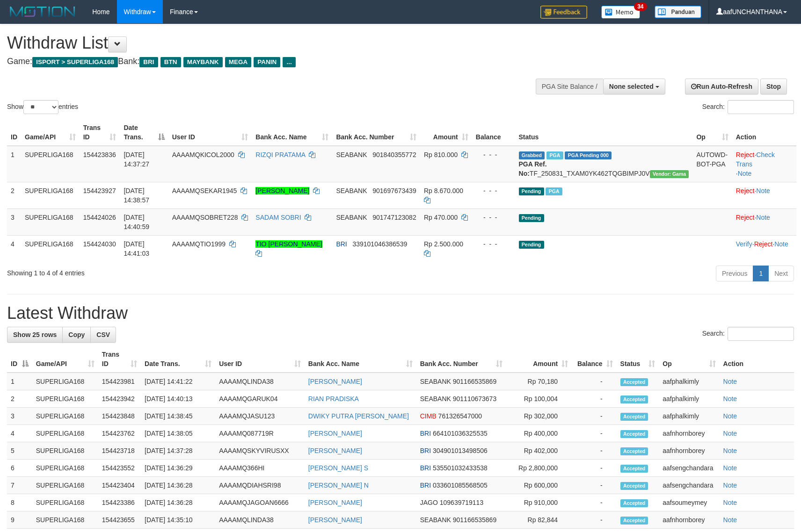  What do you see at coordinates (20, 359) in the screenshot?
I see `th: ID: activate to sort column descending` at bounding box center [20, 359].